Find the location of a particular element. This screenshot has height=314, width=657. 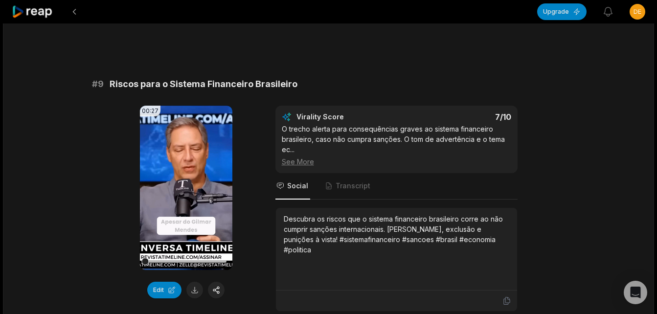

video: Your browser does not support mp4 format. is located at coordinates (186, 188).